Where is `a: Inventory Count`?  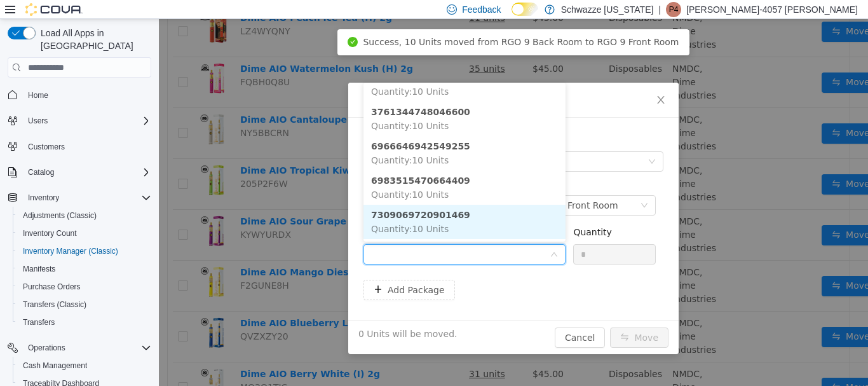 a: Inventory Count is located at coordinates (49, 233).